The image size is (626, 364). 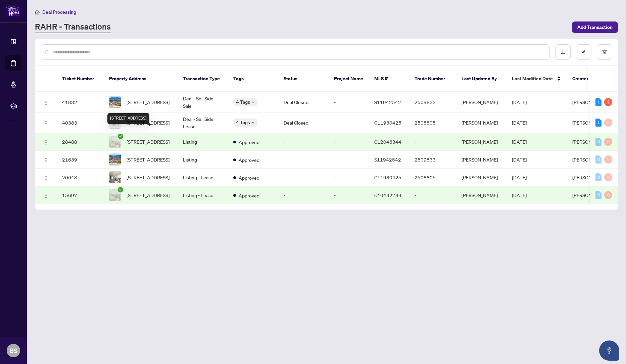 What do you see at coordinates (13, 11) in the screenshot?
I see `img: logo` at bounding box center [13, 11].